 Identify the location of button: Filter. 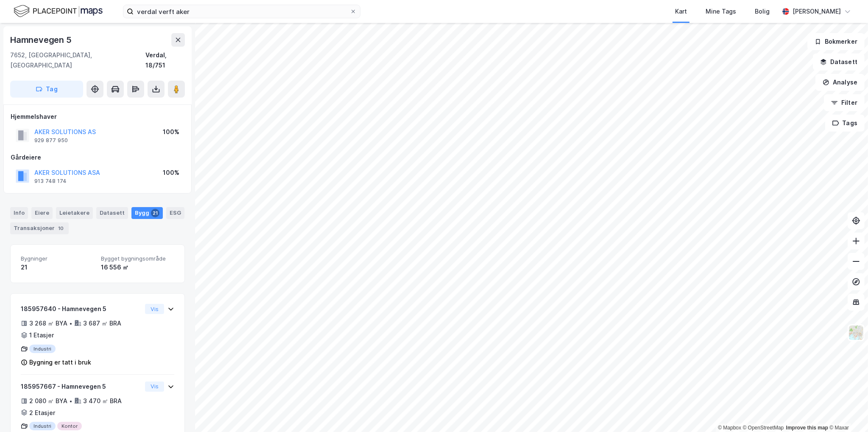
(845, 103).